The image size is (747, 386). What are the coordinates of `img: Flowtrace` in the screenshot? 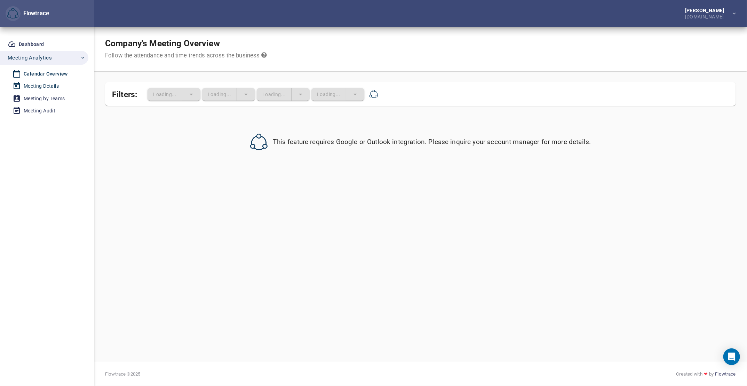 It's located at (13, 14).